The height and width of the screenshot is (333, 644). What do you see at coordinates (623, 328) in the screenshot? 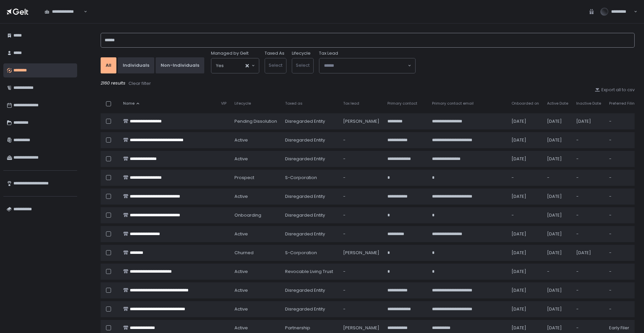
I see `div: Early Filer` at bounding box center [623, 328].